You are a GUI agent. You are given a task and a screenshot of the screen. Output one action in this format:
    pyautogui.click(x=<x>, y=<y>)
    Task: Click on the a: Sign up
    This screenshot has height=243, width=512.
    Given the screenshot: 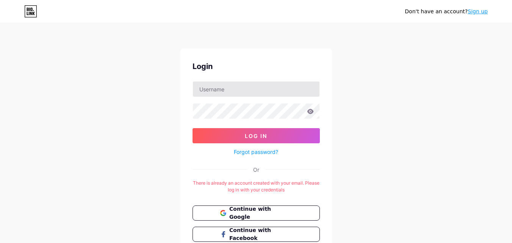 What is the action you would take?
    pyautogui.click(x=478, y=11)
    